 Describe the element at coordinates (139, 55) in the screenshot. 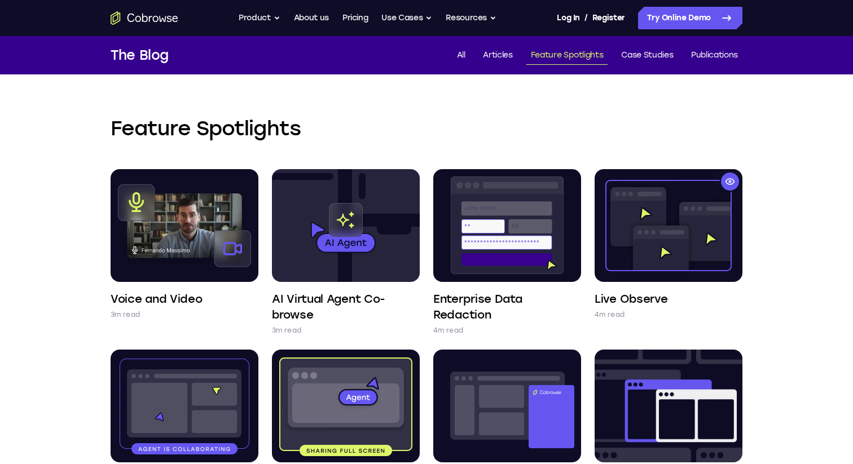

I see `h1: The Blog` at that location.